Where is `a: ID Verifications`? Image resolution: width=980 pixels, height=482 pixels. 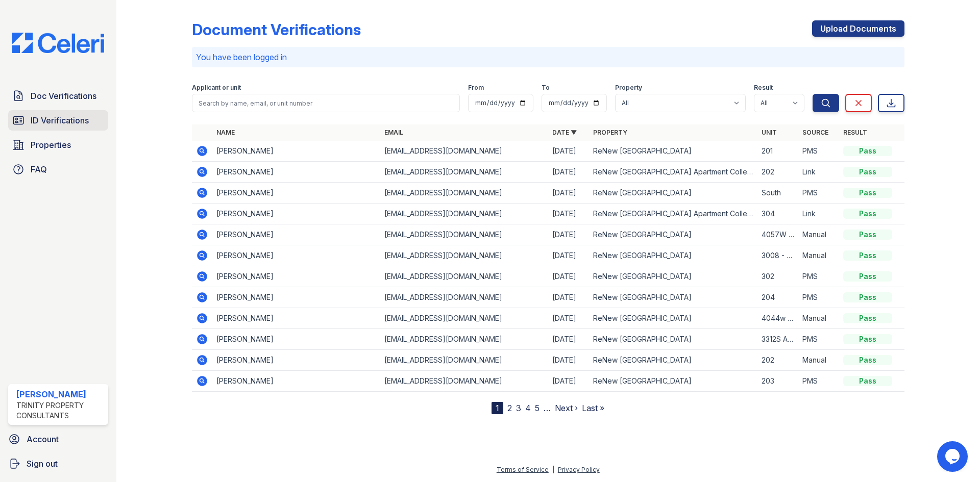 a: ID Verifications is located at coordinates (58, 120).